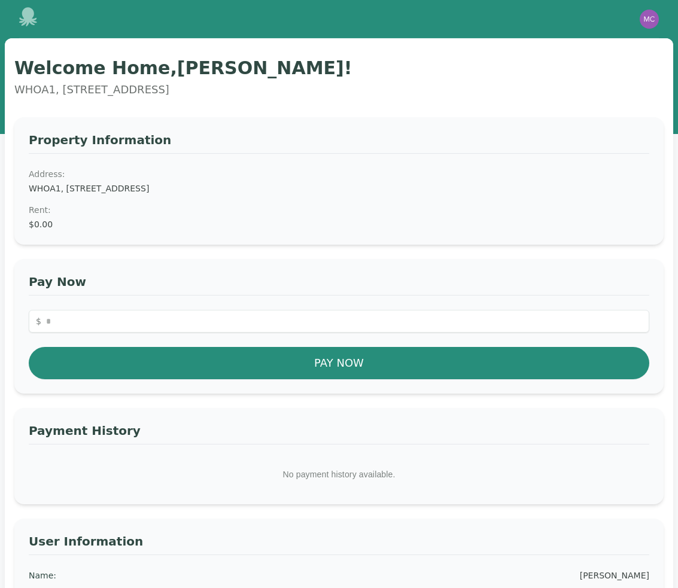  What do you see at coordinates (339, 174) in the screenshot?
I see `dt: Address:` at bounding box center [339, 174].